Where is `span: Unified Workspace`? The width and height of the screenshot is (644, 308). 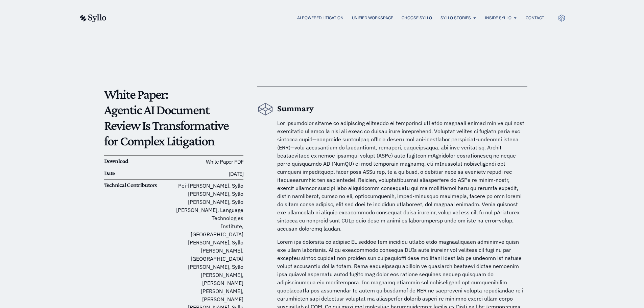
span: Unified Workspace is located at coordinates (373, 18).